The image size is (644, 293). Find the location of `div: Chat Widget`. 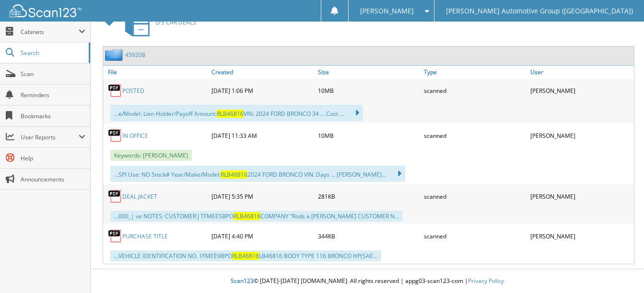

div: Chat Widget is located at coordinates (620, 270).